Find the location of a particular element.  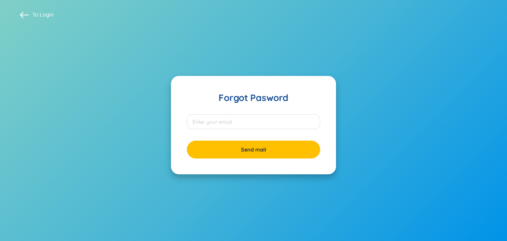

div: Forgot Pasword is located at coordinates (254, 98).